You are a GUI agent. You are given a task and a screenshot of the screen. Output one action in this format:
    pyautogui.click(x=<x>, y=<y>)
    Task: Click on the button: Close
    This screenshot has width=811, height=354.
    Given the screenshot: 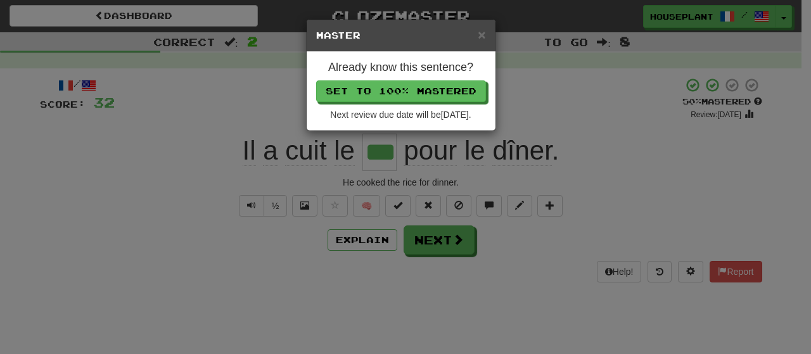 What is the action you would take?
    pyautogui.click(x=482, y=34)
    